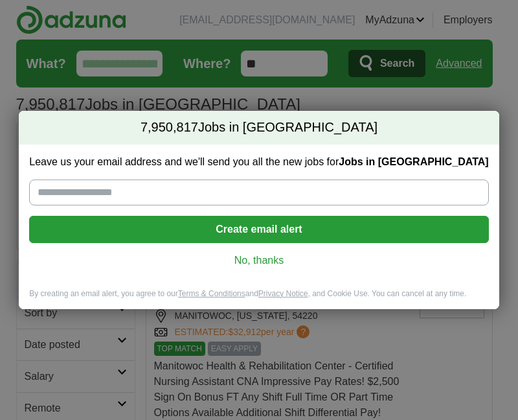  What do you see at coordinates (212, 294) in the screenshot?
I see `a: Terms & Conditions` at bounding box center [212, 294].